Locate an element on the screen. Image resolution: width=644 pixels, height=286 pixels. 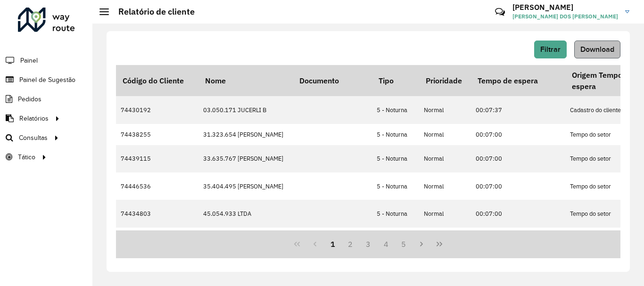
td: 74439115 is located at coordinates (157, 158).